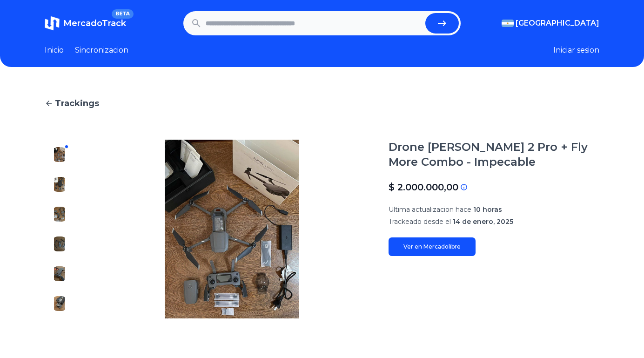 This screenshot has height=358, width=644. I want to click on span: Ultima actualizacion hace, so click(430, 210).